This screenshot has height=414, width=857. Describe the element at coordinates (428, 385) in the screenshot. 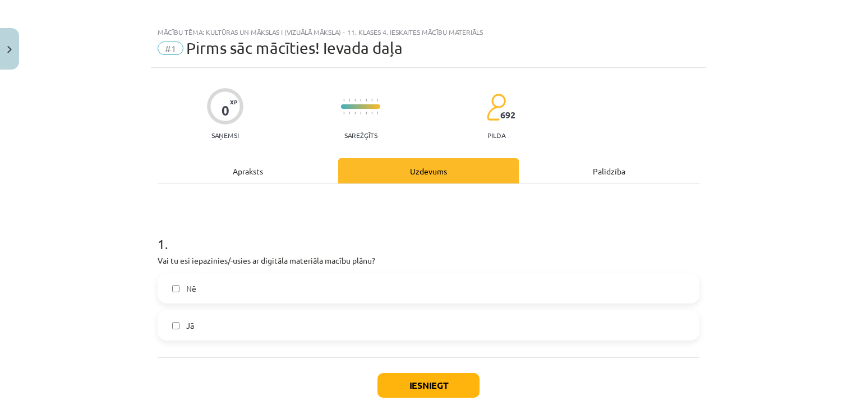

I see `button: Iesniegt` at that location.